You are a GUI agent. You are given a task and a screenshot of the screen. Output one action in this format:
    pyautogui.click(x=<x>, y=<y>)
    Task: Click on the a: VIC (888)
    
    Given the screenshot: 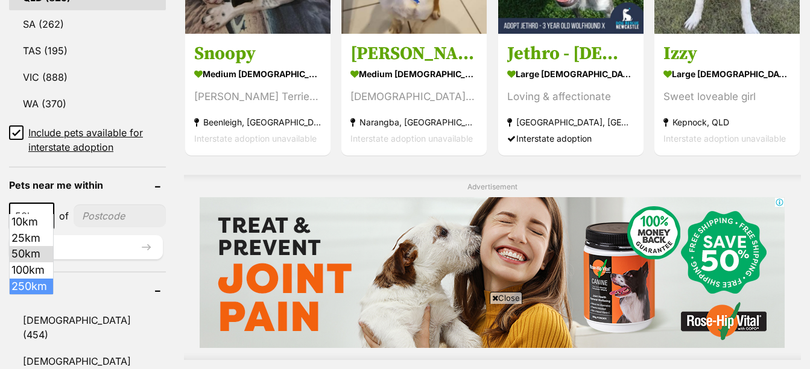 What is the action you would take?
    pyautogui.click(x=87, y=77)
    